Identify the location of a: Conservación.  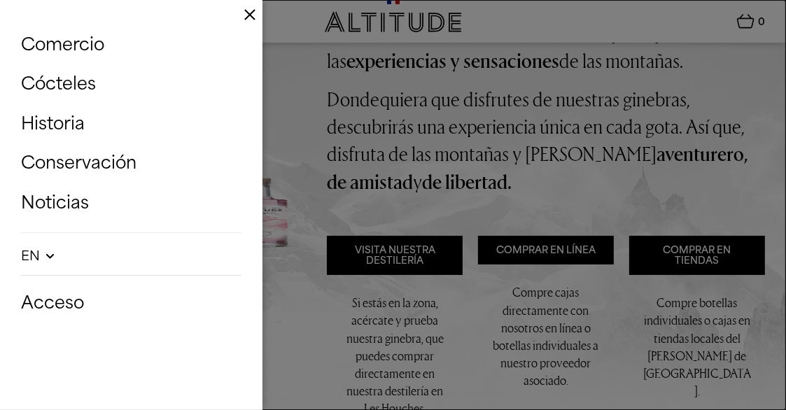
(131, 162).